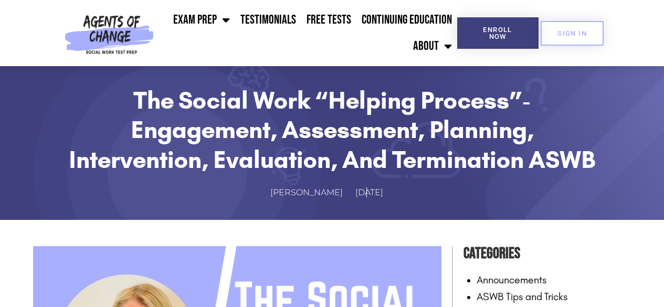 Image resolution: width=664 pixels, height=307 pixels. I want to click on span: Enroll Now, so click(498, 33).